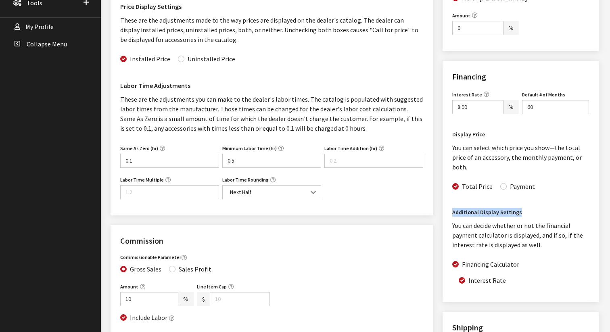 The width and height of the screenshot is (610, 332). I want to click on h4: Additional Display Settings, so click(521, 212).